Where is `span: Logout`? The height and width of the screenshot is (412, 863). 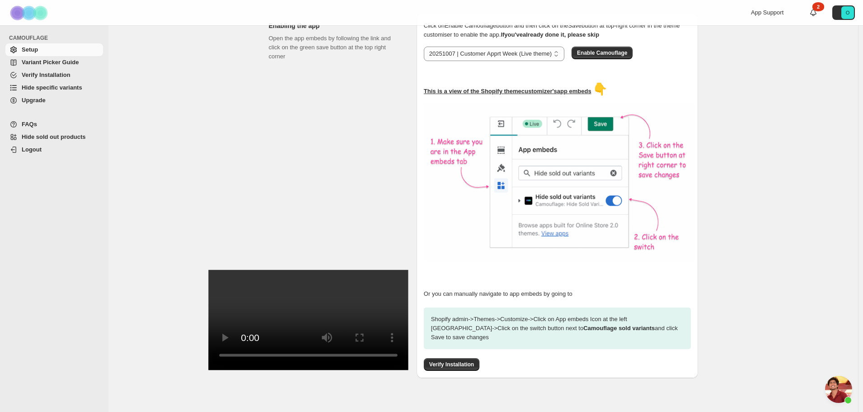
span: Logout is located at coordinates (32, 149).